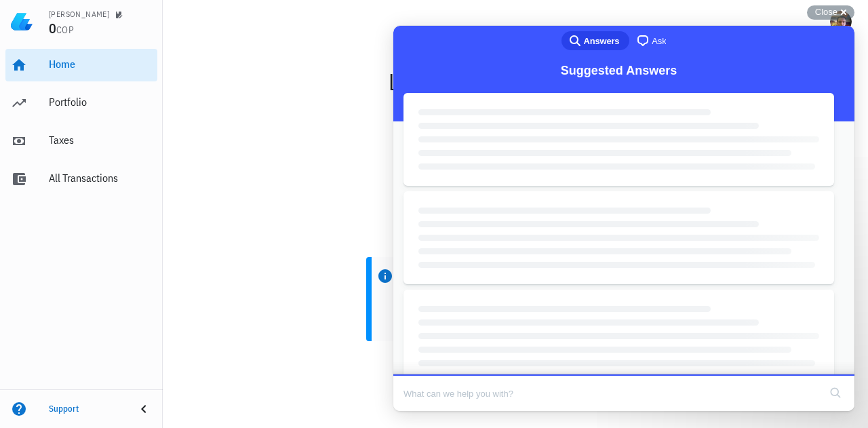  I want to click on div: Portfolio, so click(100, 102).